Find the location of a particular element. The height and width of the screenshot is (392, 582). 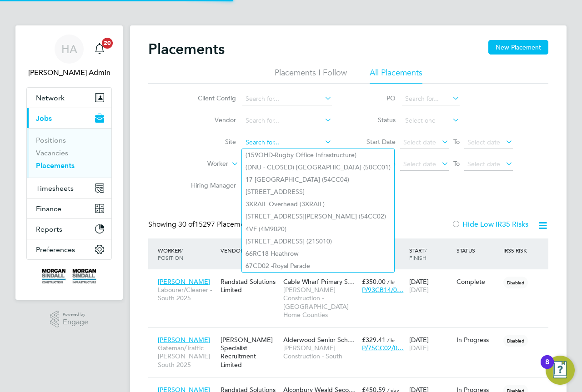

div: Showing is located at coordinates (202, 225).